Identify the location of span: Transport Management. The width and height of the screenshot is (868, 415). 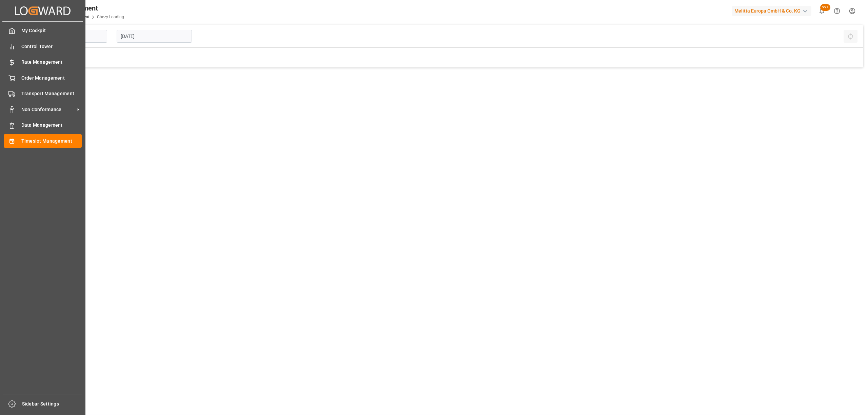
(52, 94).